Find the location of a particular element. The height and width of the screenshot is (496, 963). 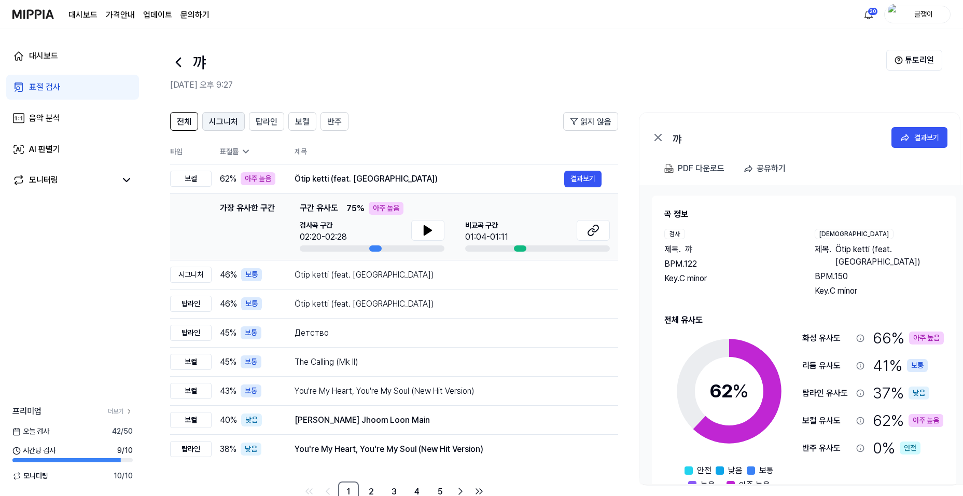

img: 알림 is located at coordinates (868, 15).